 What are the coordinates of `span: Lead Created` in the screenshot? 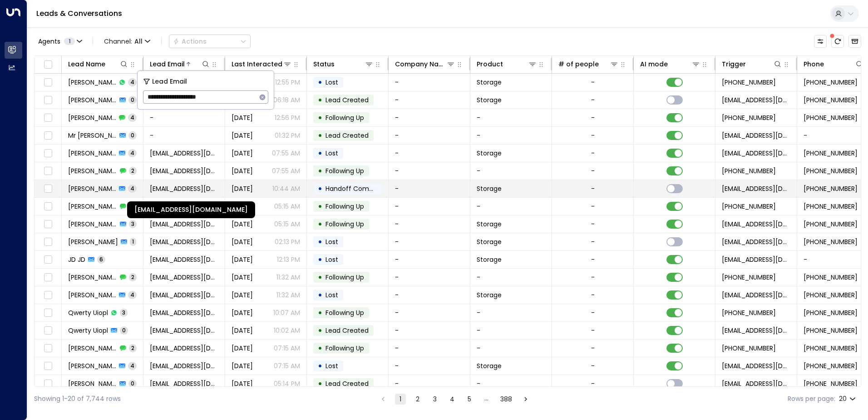 It's located at (347, 135).